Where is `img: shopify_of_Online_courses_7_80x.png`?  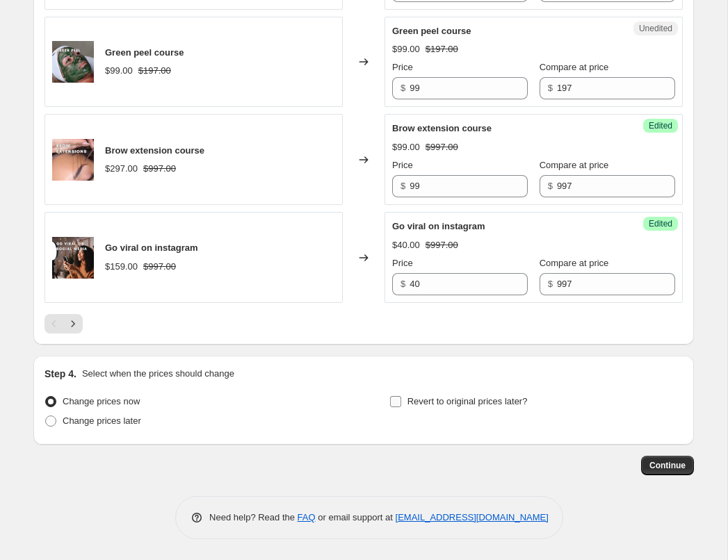 img: shopify_of_Online_courses_7_80x.png is located at coordinates (73, 258).